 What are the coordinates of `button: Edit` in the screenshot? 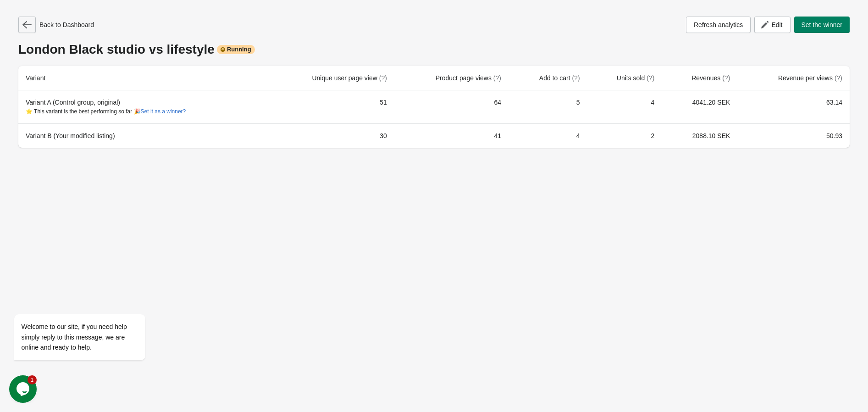 It's located at (772, 25).